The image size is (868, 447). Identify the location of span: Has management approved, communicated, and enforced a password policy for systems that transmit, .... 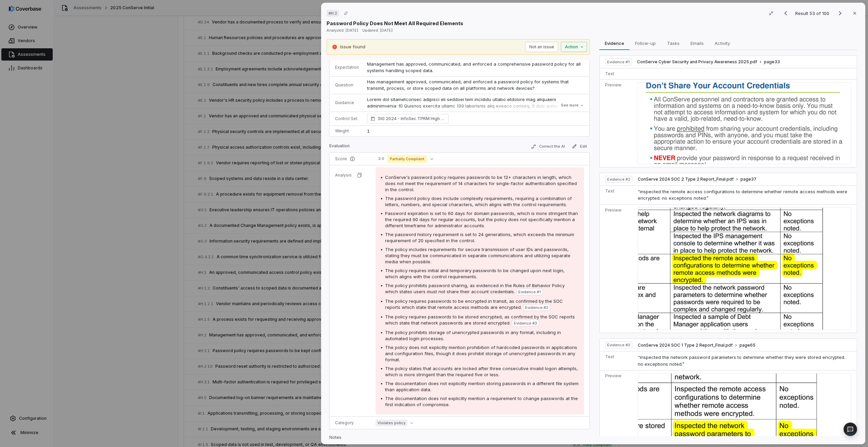
(468, 85).